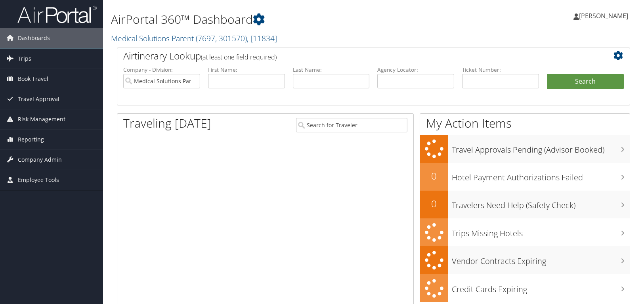  What do you see at coordinates (525, 232) in the screenshot?
I see `a: Trips Missing Hotels` at bounding box center [525, 232].